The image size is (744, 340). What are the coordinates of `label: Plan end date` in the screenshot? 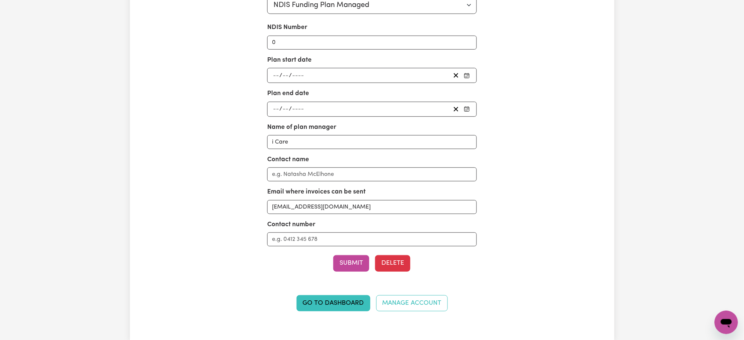 It's located at (288, 94).